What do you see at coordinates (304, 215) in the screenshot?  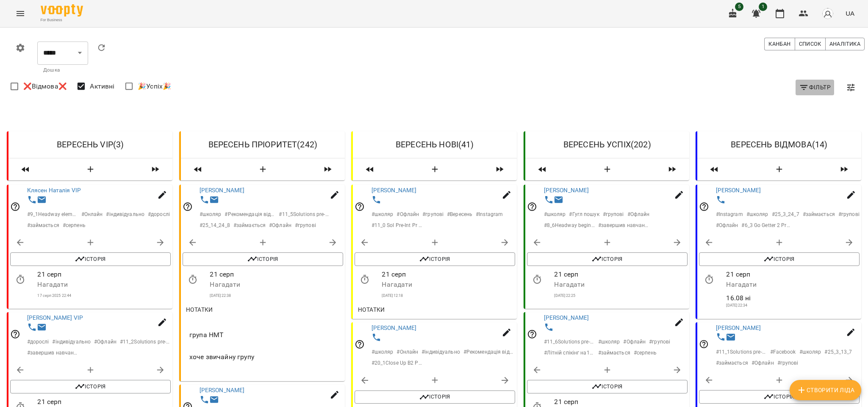 I see `p: # 11_5Solutions pre-int first conditionalwillto be going to` at bounding box center [304, 215].